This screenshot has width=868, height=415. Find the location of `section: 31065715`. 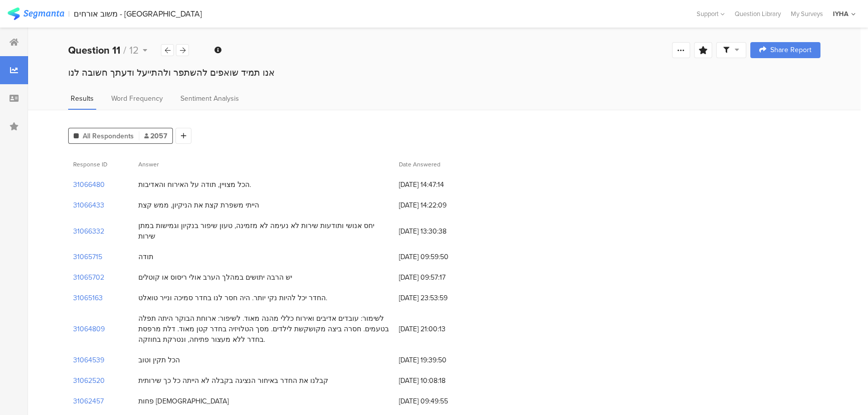

section: 31065715 is located at coordinates (88, 257).